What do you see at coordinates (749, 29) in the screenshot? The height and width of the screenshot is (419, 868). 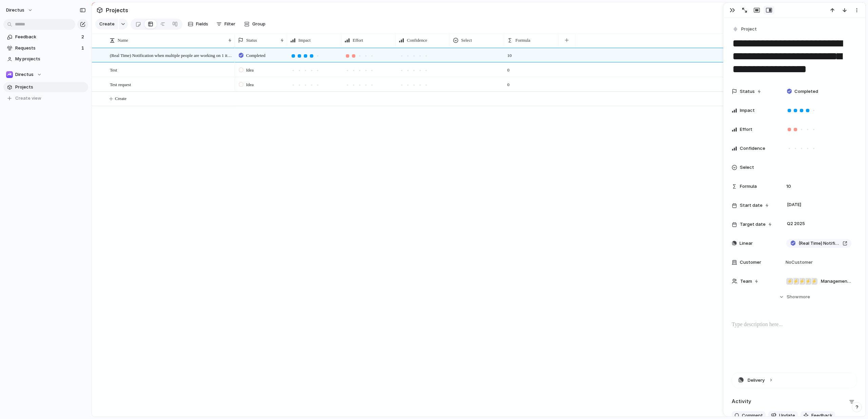 I see `span: Project` at bounding box center [749, 29].